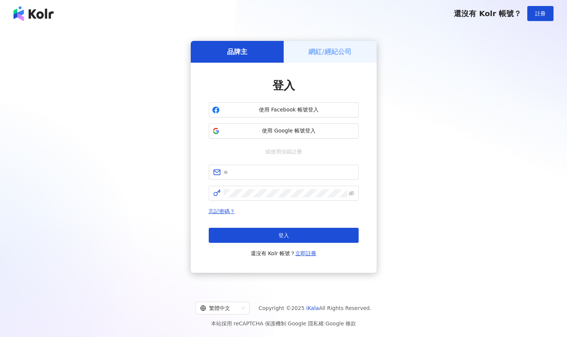 The width and height of the screenshot is (567, 337). Describe the element at coordinates (284, 131) in the screenshot. I see `button: 使用 Google 帳號登入` at that location.